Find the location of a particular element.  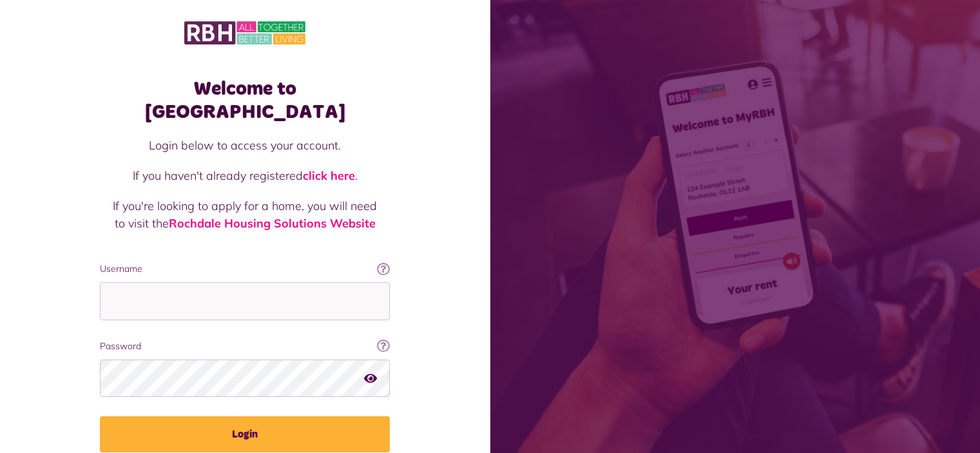

p: If you haven't already registered . is located at coordinates (245, 176).